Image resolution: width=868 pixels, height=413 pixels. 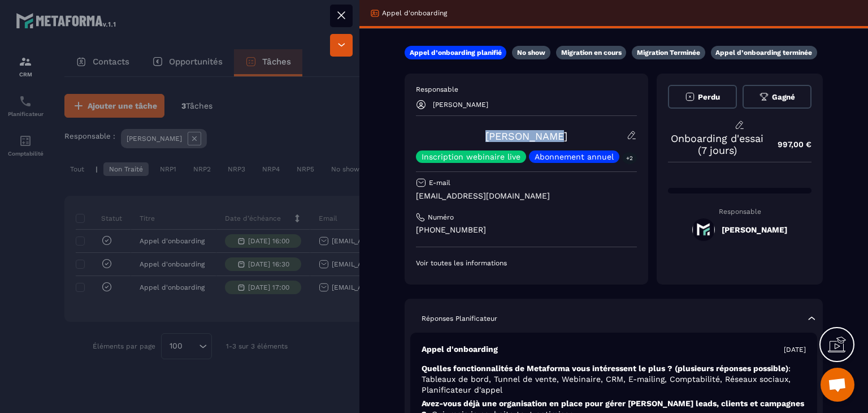 What do you see at coordinates (778, 96) in the screenshot?
I see `button: Gagné` at bounding box center [778, 96].